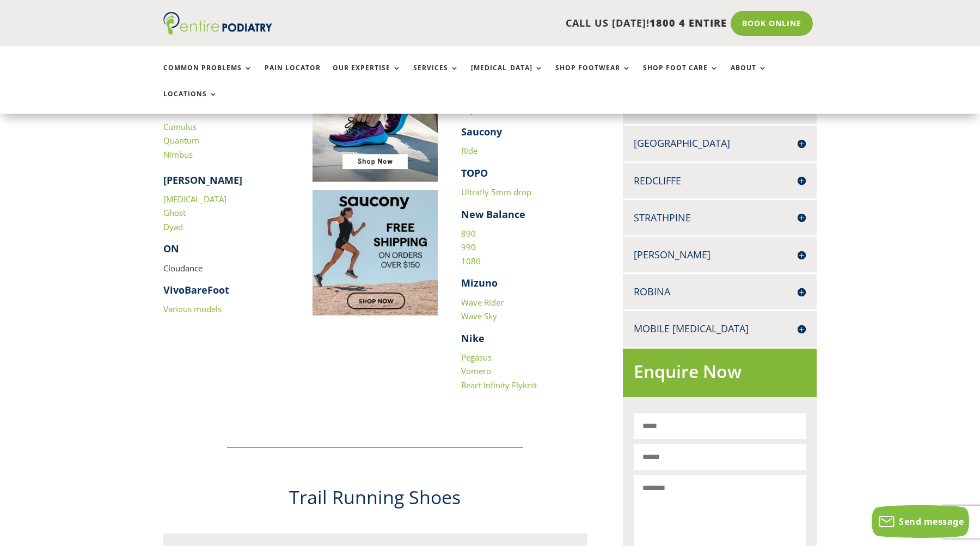 This screenshot has width=980, height=546. What do you see at coordinates (437, 76) in the screenshot?
I see `a: Services` at bounding box center [437, 76].